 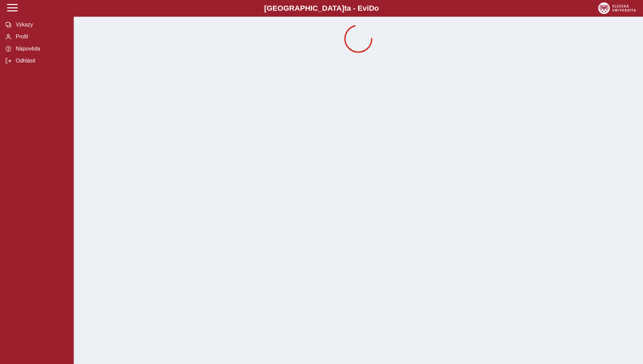 I want to click on span: Profil, so click(x=41, y=37).